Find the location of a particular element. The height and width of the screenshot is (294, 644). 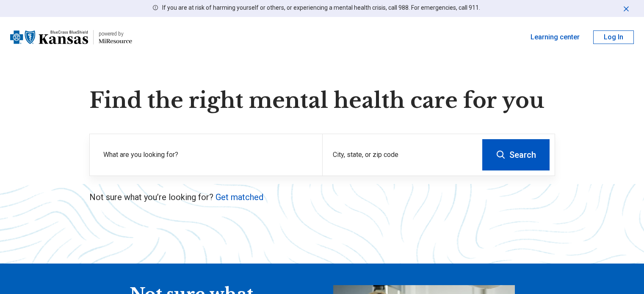

h1: Find the right mental health care for you is located at coordinates (322, 101).